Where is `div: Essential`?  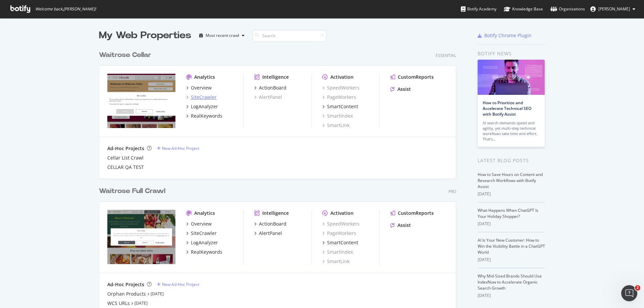 div: Essential is located at coordinates (446, 55).